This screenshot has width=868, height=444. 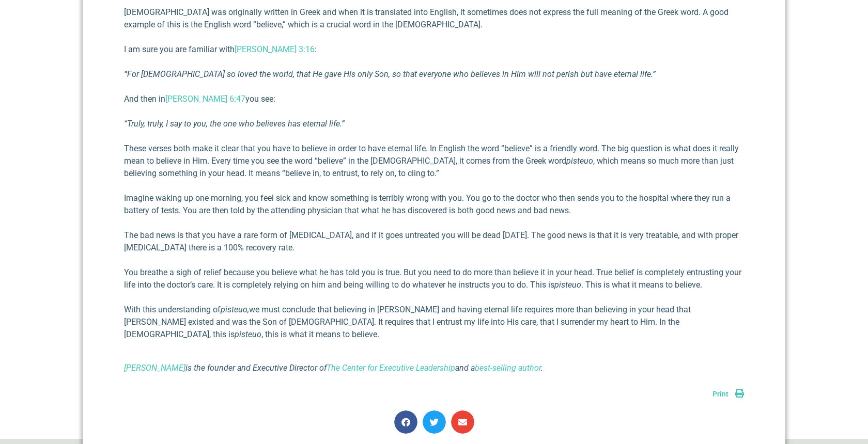 What do you see at coordinates (434, 99) in the screenshot?
I see `p: And then in you see:` at bounding box center [434, 99].